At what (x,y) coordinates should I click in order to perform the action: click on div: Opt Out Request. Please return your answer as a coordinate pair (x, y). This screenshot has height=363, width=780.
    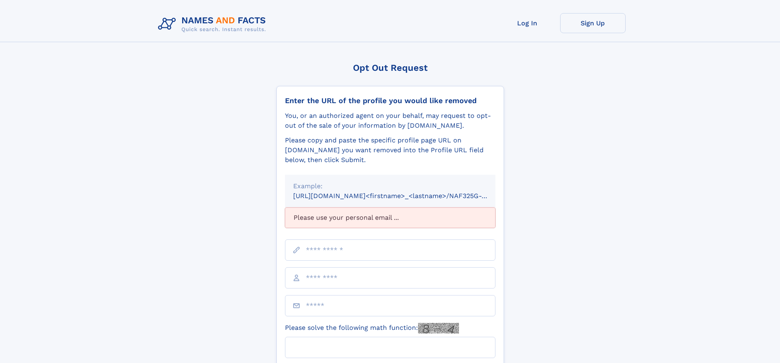
    Looking at the image, I should click on (390, 68).